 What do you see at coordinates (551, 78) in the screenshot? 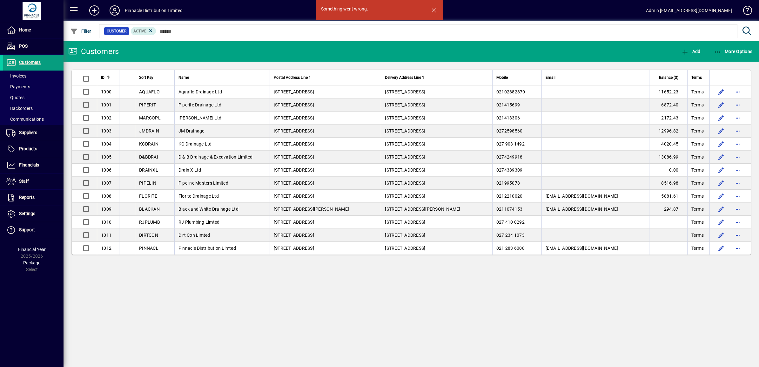
I see `span: Email` at bounding box center [551, 78].